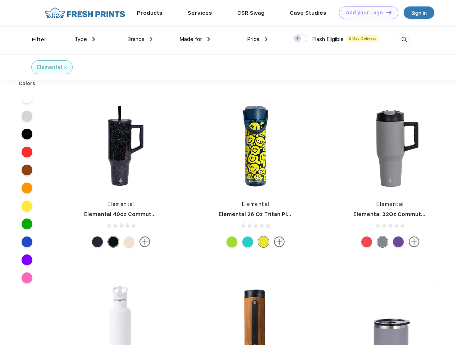 The width and height of the screenshot is (458, 345). What do you see at coordinates (389, 12) in the screenshot?
I see `img: DT` at bounding box center [389, 12].